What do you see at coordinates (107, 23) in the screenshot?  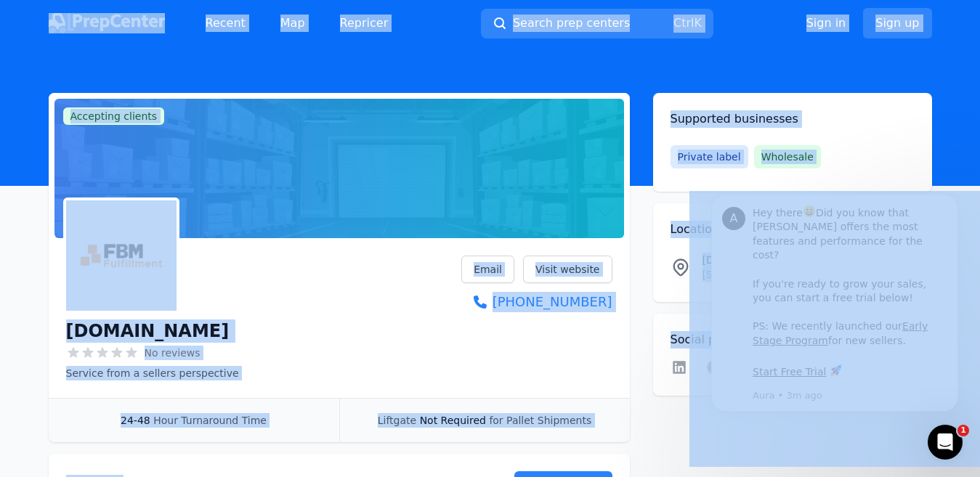 I see `img: PrepCenter` at bounding box center [107, 23].